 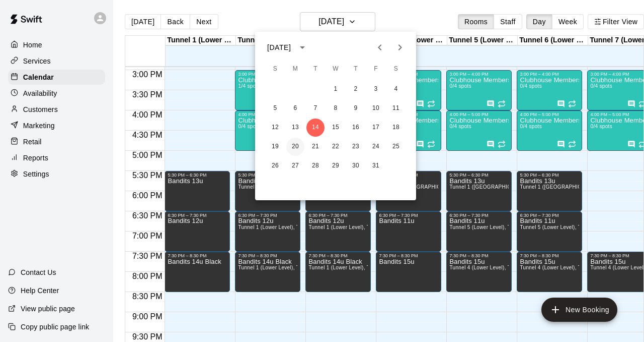 I want to click on span: Friday, so click(x=376, y=69).